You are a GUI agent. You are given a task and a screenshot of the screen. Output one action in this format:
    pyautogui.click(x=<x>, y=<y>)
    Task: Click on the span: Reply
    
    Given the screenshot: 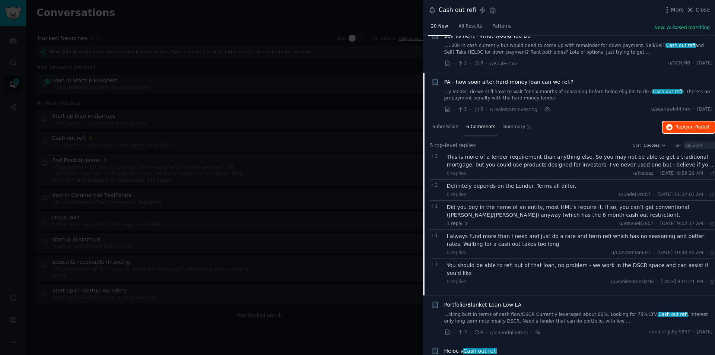 What is the action you would take?
    pyautogui.click(x=692, y=127)
    